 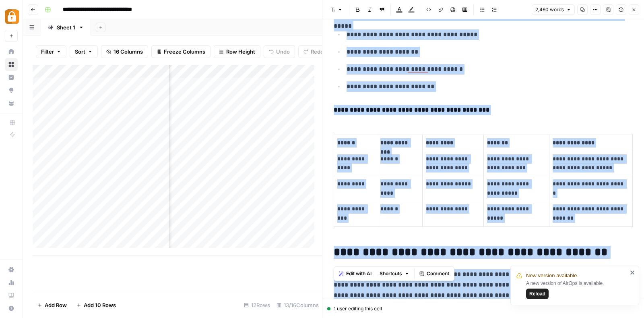 I want to click on button: Sort, so click(x=84, y=52).